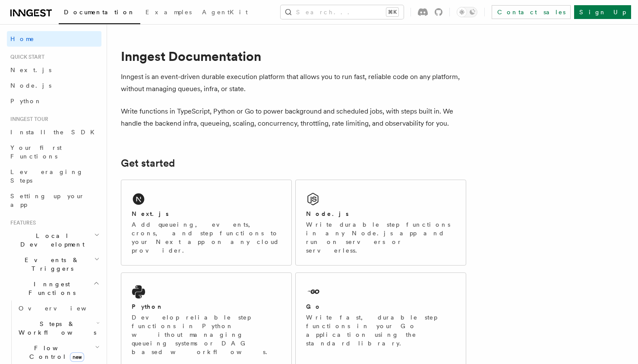 The height and width of the screenshot is (364, 638). Describe the element at coordinates (54, 132) in the screenshot. I see `a: Install the SDK` at that location.